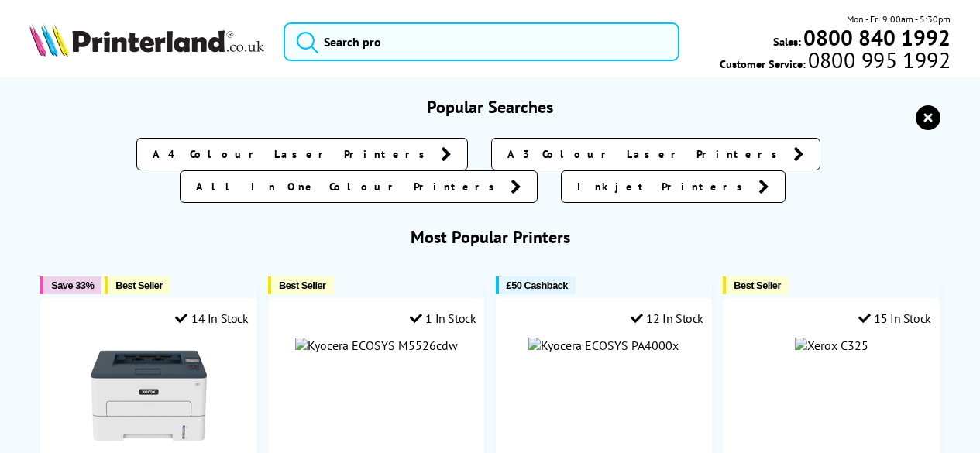  Describe the element at coordinates (490, 107) in the screenshot. I see `h3: Popular Searches` at that location.